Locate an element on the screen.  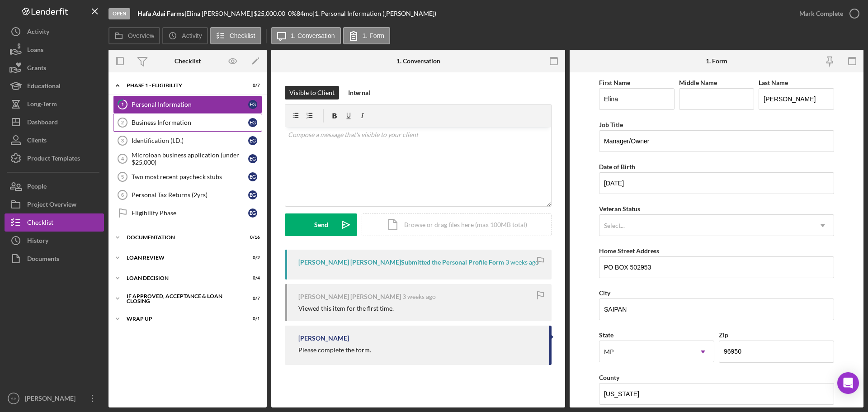
a: 6Personal Tax Returns (2yrs)EG is located at coordinates (188, 195).